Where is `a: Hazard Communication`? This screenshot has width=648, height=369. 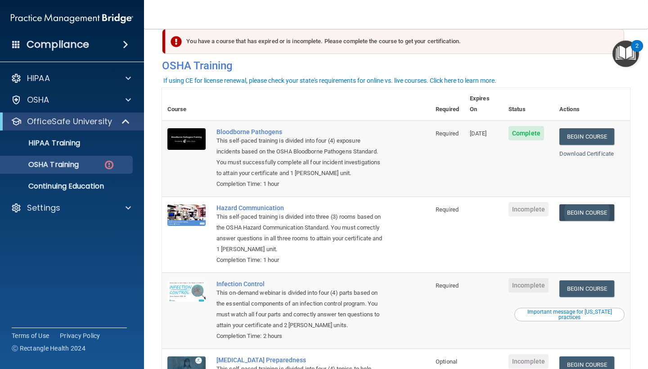
a: Hazard Communication is located at coordinates (301, 208).